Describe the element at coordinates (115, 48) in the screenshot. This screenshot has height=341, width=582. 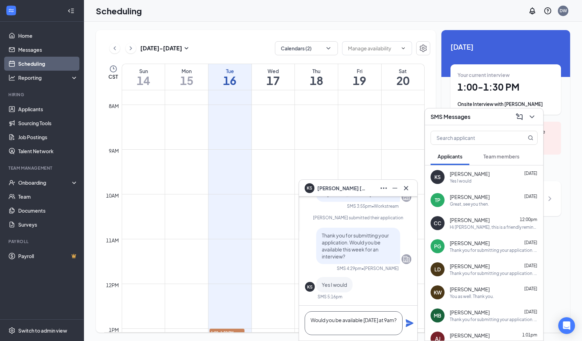
I see `svg: ChevronLeft` at that location.